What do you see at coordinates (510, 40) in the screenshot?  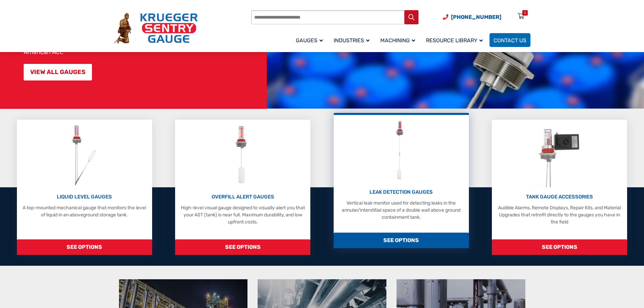 I see `a: Contact Us` at bounding box center [510, 40].